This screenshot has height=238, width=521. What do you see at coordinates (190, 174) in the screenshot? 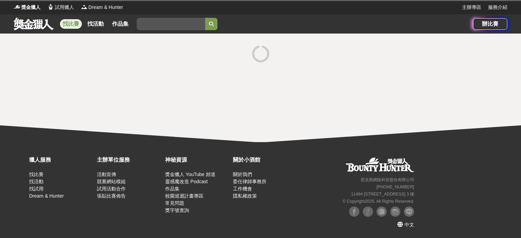
I see `a: 獎金獵人 YouTube 頻道` at bounding box center [190, 174].